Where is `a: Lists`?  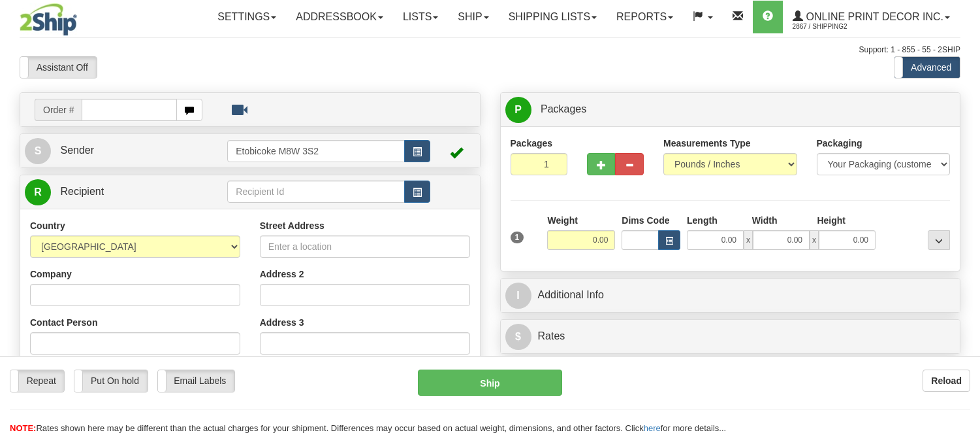
a: Lists is located at coordinates (420, 17).